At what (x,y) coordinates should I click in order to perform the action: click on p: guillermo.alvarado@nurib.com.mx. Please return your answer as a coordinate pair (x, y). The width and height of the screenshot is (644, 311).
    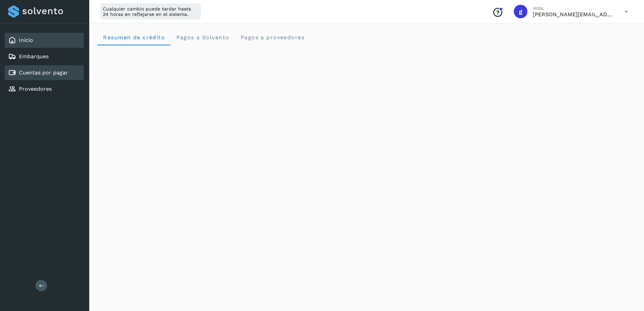
    Looking at the image, I should click on (573, 14).